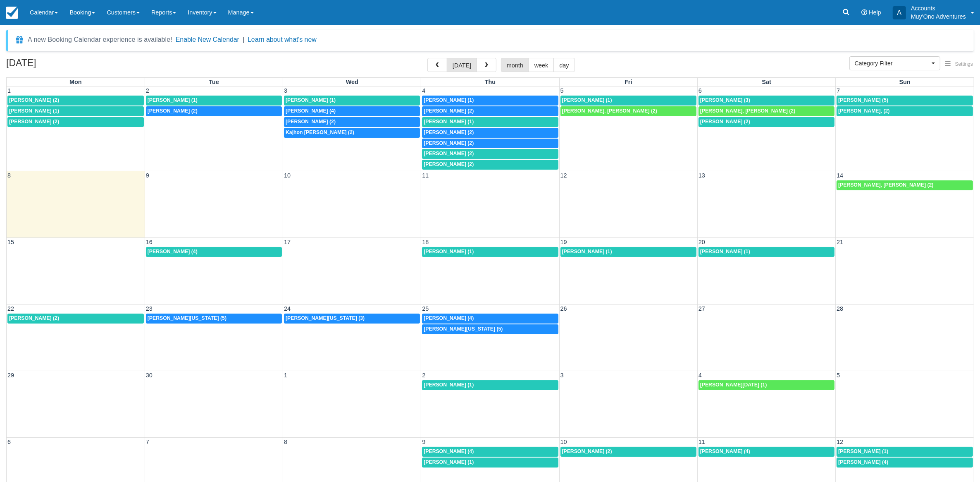  What do you see at coordinates (892, 63) in the screenshot?
I see `span: Category Filter` at bounding box center [892, 63].